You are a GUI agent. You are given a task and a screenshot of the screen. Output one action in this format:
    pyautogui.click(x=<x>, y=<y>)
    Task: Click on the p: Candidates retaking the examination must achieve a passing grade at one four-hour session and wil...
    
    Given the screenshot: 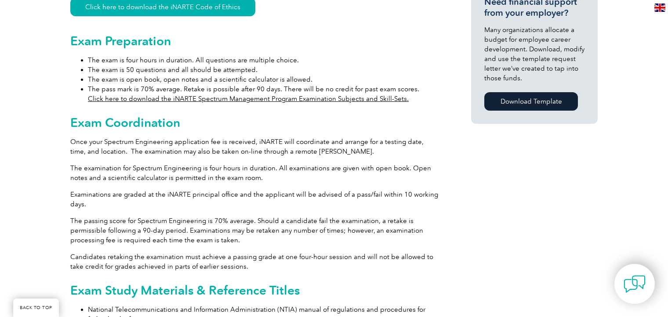 What is the action you would take?
    pyautogui.click(x=255, y=262)
    